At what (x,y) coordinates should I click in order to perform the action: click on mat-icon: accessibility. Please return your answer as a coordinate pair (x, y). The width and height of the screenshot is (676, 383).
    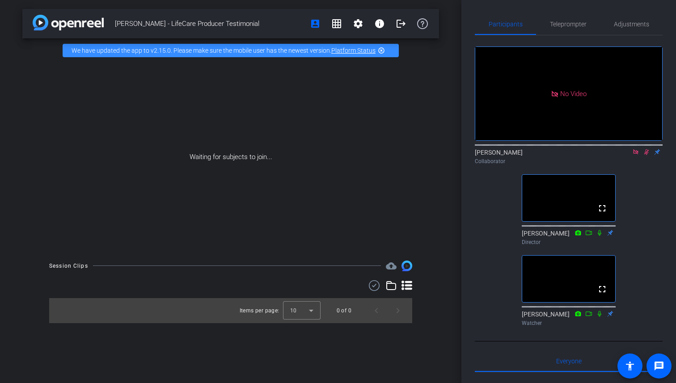
    Looking at the image, I should click on (630, 366).